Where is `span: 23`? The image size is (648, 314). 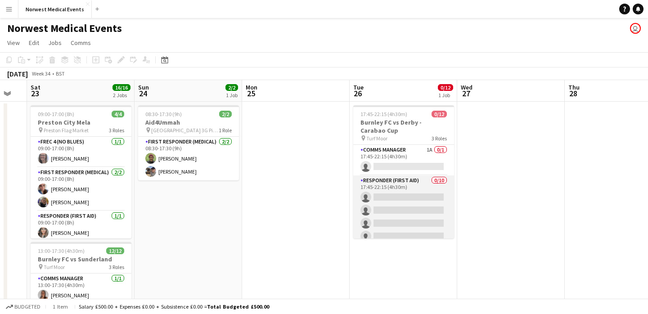
span: 23 is located at coordinates (35, 93).